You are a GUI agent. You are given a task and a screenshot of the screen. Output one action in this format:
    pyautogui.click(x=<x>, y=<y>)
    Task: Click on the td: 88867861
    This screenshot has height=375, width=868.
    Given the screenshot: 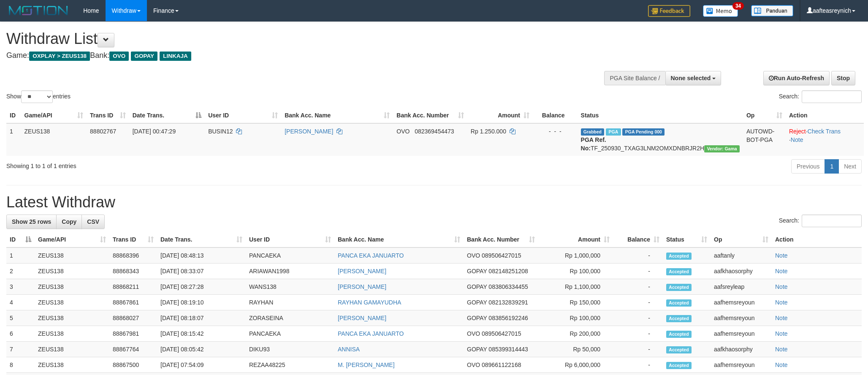 What is the action you would take?
    pyautogui.click(x=133, y=302)
    